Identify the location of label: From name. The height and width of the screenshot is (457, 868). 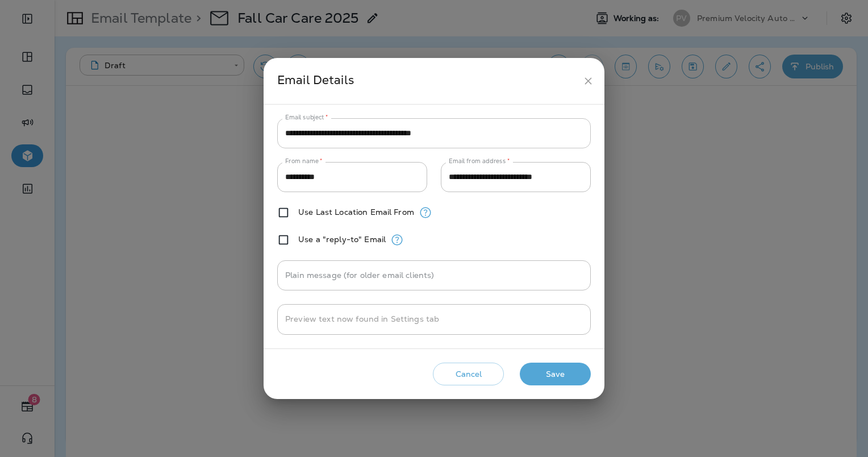
(304, 161).